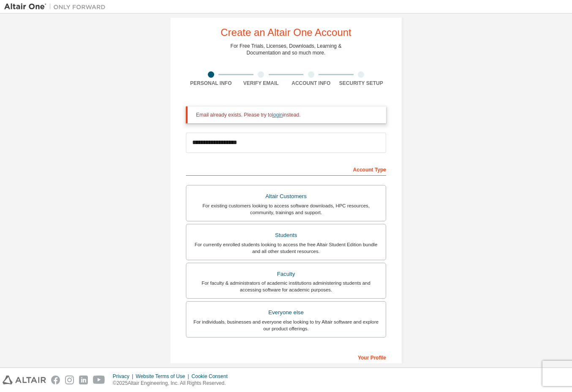 This screenshot has width=572, height=392. I want to click on div: Account Type, so click(286, 169).